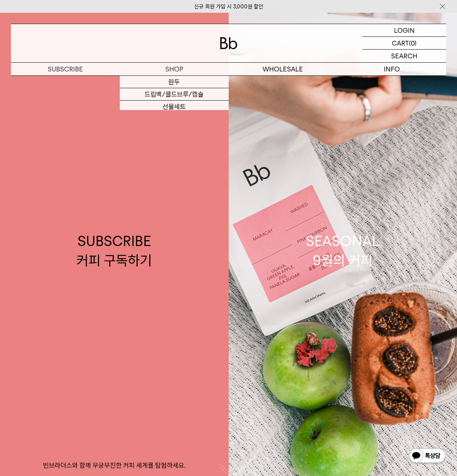  Describe the element at coordinates (392, 69) in the screenshot. I see `p: INFO` at that location.